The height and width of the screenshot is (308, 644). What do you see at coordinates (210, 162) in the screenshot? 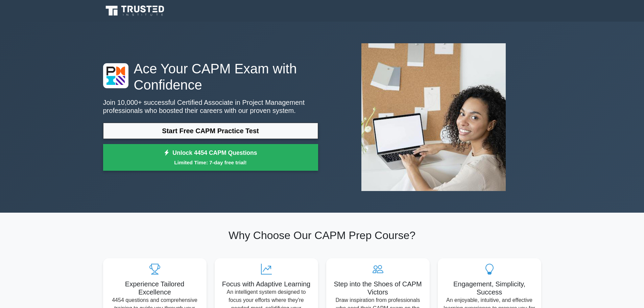
I see `small: Limited Time: 7-day free trial!` at bounding box center [210, 162].